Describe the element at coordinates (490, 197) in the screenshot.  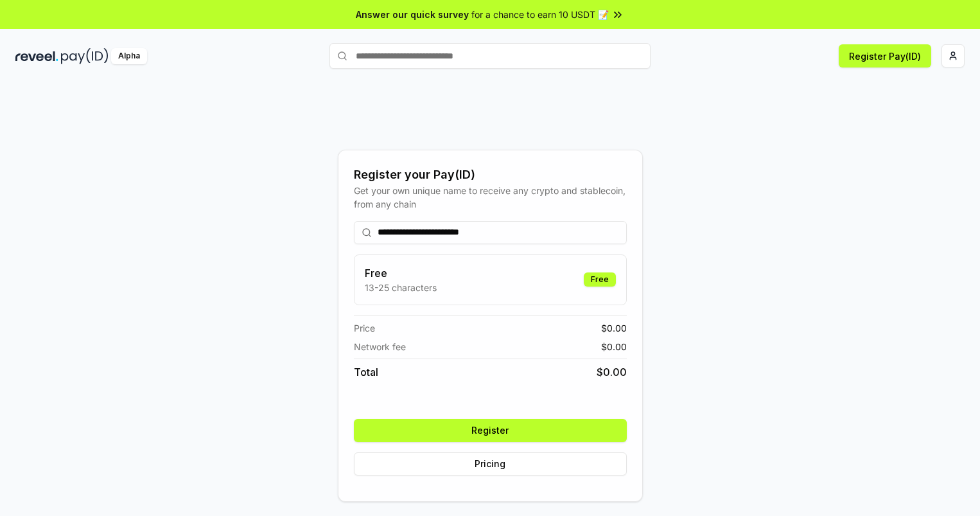
I see `div: Get your own unique name to receive any crypto and stablecoin, from any chain` at that location.